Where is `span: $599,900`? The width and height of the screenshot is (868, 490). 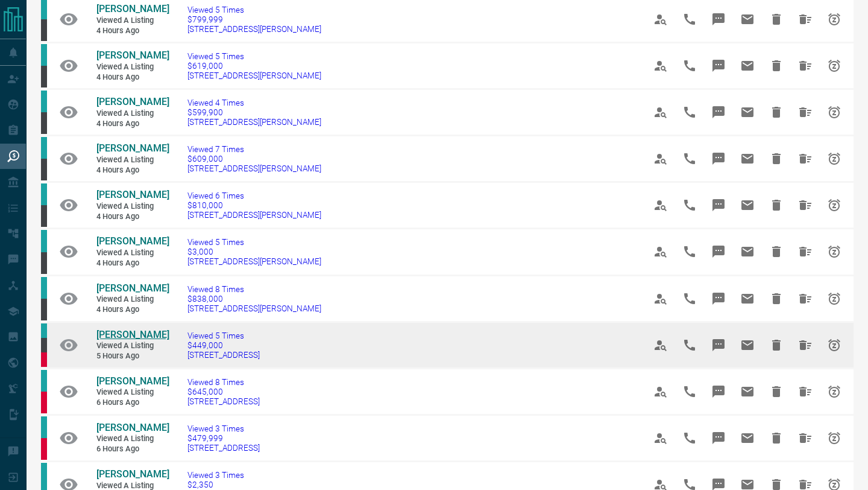 span: $599,900 is located at coordinates (255, 112).